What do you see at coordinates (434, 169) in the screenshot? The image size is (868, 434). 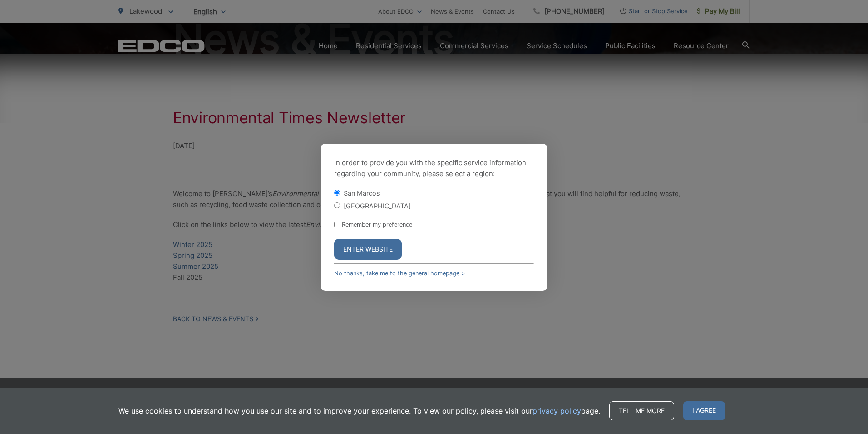 I see `p: In order to provide you with the specific service information regarding your community, please se...` at bounding box center [434, 169].